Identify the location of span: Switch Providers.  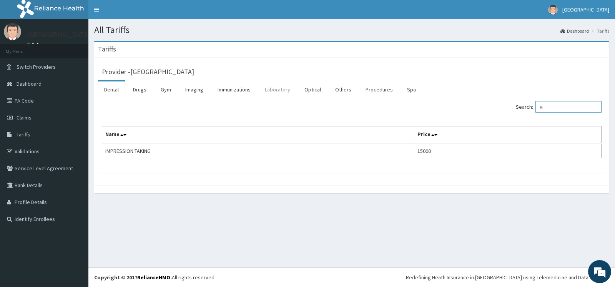
(36, 67).